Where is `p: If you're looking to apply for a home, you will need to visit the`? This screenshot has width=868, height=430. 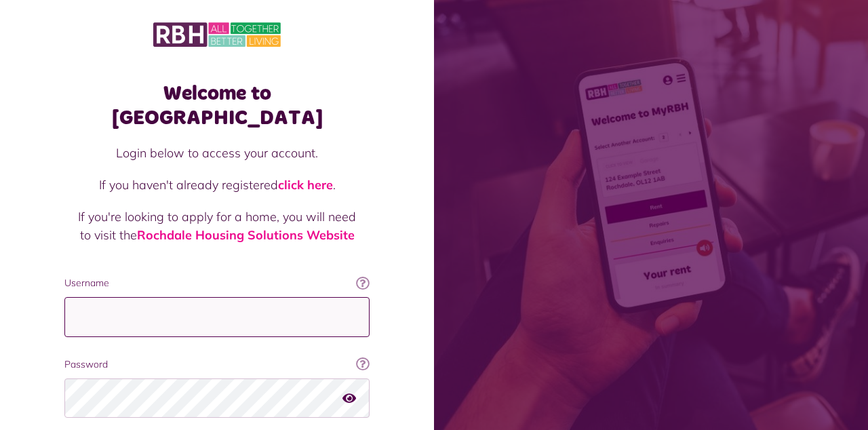 p: If you're looking to apply for a home, you will need to visit the is located at coordinates (217, 226).